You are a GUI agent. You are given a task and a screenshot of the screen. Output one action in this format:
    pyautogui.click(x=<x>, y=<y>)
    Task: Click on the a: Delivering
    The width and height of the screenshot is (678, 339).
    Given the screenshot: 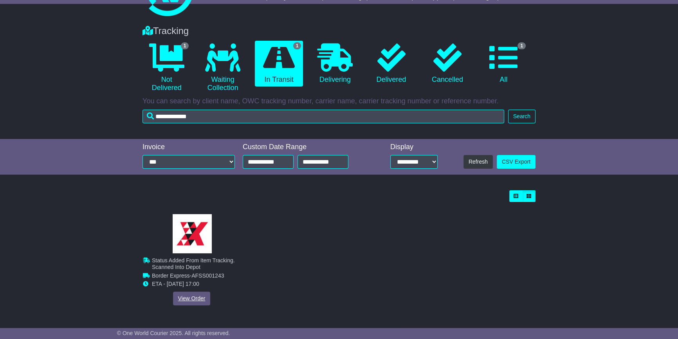 What is the action you would take?
    pyautogui.click(x=335, y=64)
    